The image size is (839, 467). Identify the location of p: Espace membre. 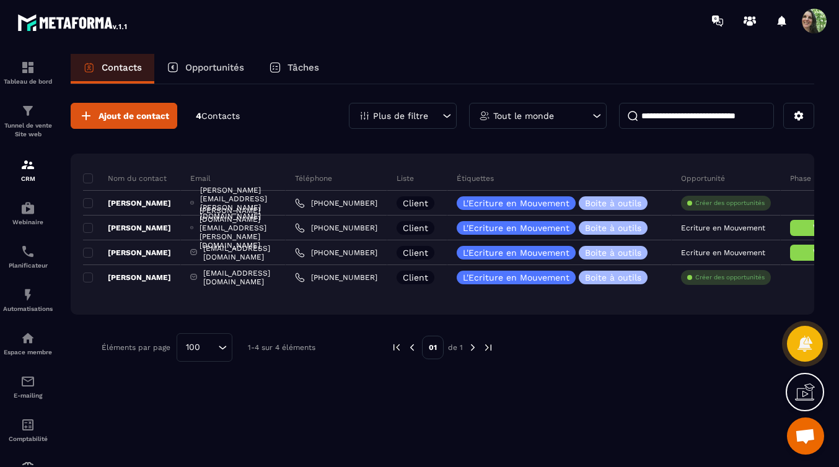
(28, 352).